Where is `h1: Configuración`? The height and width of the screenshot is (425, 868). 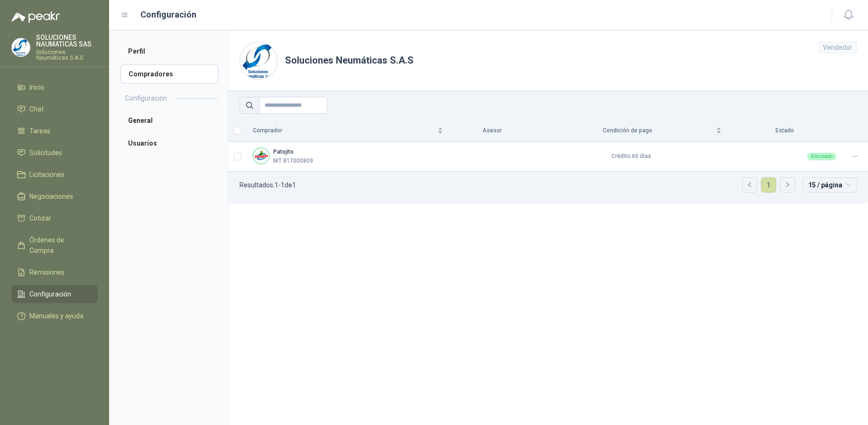
h1: Configuración is located at coordinates (168, 15).